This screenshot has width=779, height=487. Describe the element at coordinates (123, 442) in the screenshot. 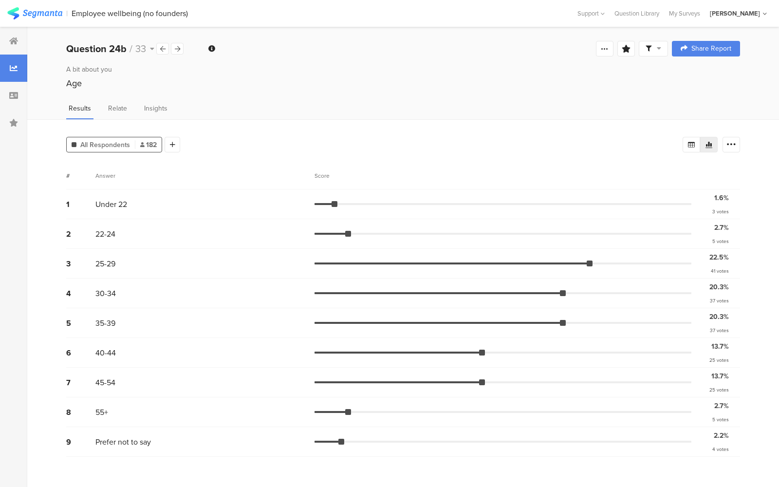

I see `span: Prefer not to say` at that location.